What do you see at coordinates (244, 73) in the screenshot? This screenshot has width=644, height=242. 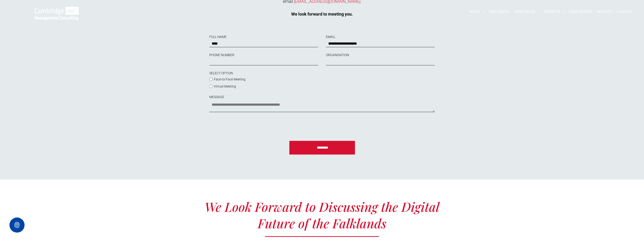 I see `label: SELECT OPTION` at bounding box center [244, 73].